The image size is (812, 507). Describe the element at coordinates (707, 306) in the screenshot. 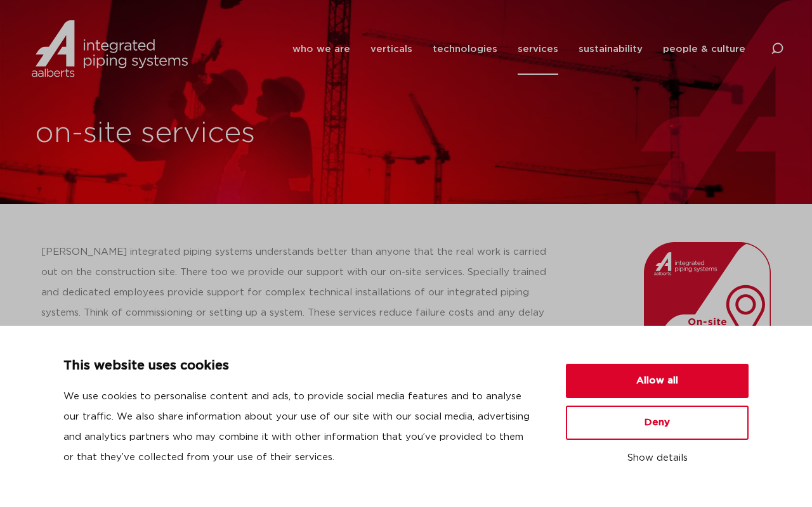

I see `img: Aalberts_IPS_icon_onsite_service_rgb` at that location.